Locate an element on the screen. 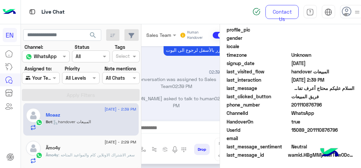 Image resolution: width=361 pixels, height=168 pixels. span: email is located at coordinates (258, 138).